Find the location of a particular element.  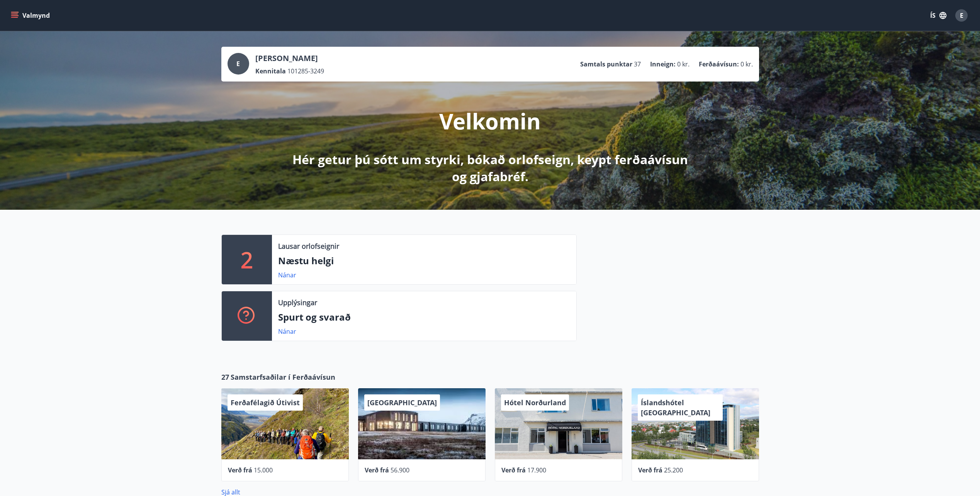

span: 37 is located at coordinates (638, 65).